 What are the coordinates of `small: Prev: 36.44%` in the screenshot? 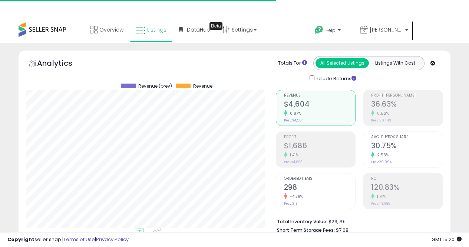 It's located at (381, 120).